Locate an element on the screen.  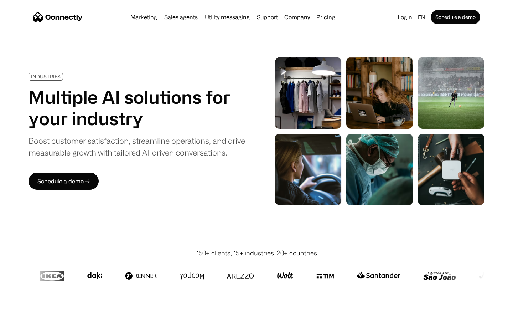
a: Login is located at coordinates (405, 17).